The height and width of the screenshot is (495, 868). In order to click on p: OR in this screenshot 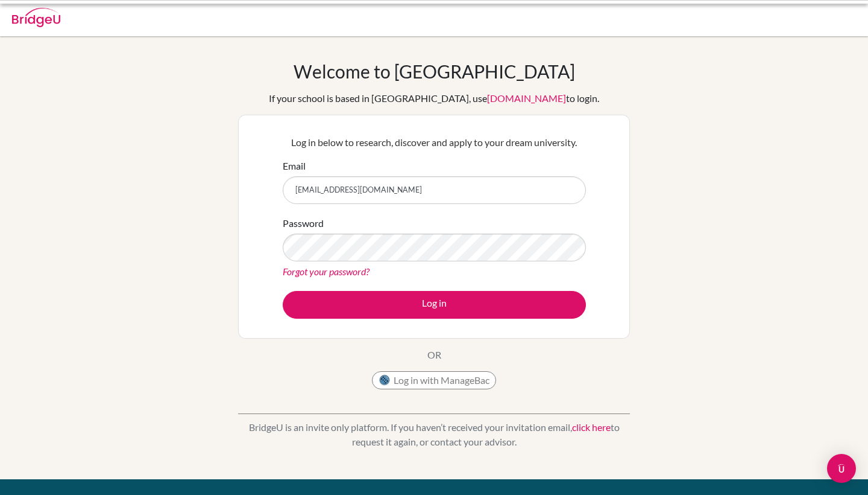, I will do `click(434, 355)`.